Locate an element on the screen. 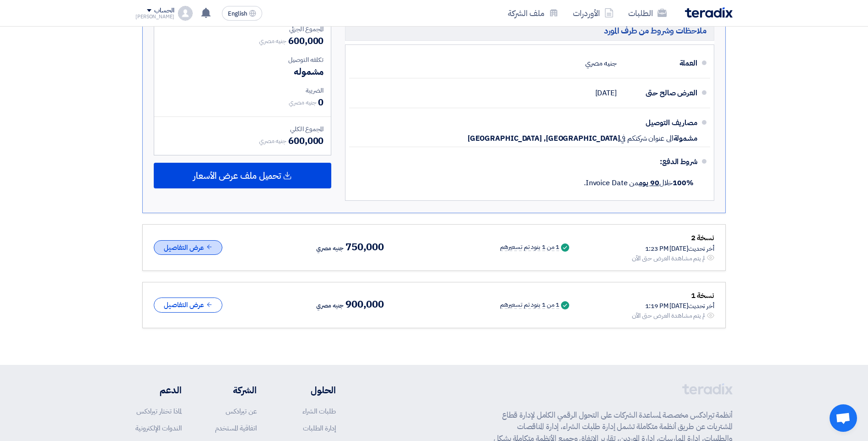  a: الندوات الإلكترونية is located at coordinates (158, 428).